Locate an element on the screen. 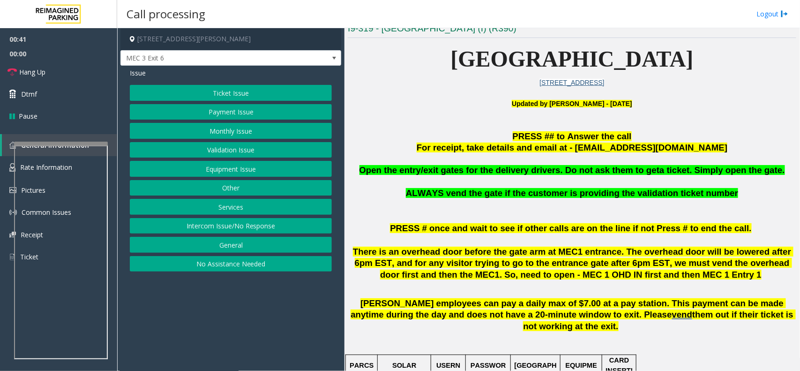 This screenshot has height=371, width=800. span: vend is located at coordinates (683, 315).